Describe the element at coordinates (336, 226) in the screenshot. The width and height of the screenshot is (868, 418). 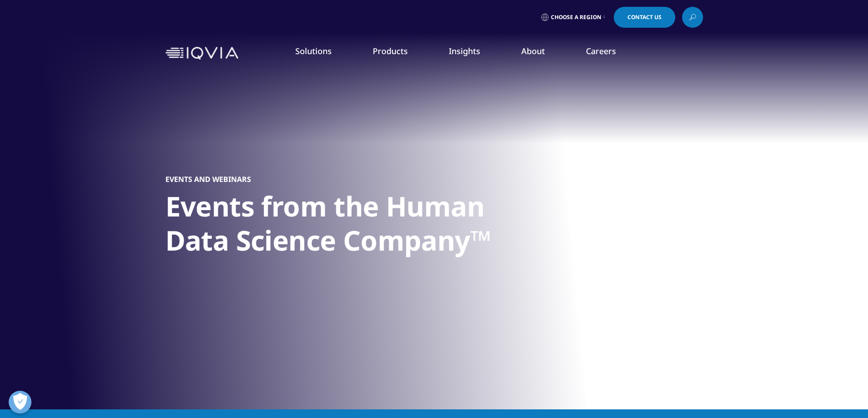
I see `h1: Events from the Human Data Science Company™` at that location.